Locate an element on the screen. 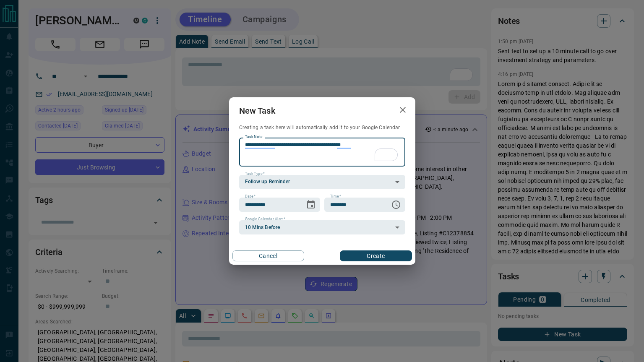  button: Choose time, selected time is 6:00 AM is located at coordinates (396, 205).